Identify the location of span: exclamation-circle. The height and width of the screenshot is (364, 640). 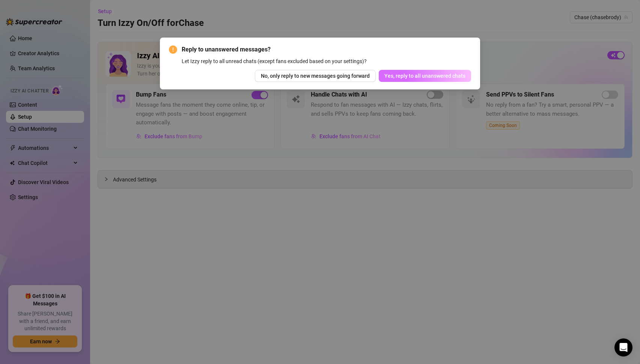
(173, 50).